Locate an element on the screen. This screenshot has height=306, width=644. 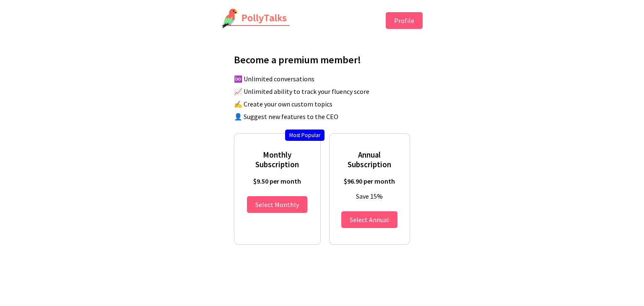
p: $9.50 per month is located at coordinates (277, 181).